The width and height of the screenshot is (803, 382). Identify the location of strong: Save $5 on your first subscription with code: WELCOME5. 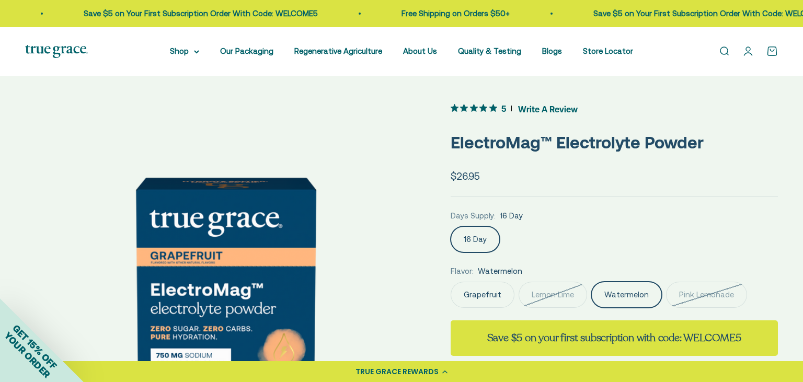
(614, 338).